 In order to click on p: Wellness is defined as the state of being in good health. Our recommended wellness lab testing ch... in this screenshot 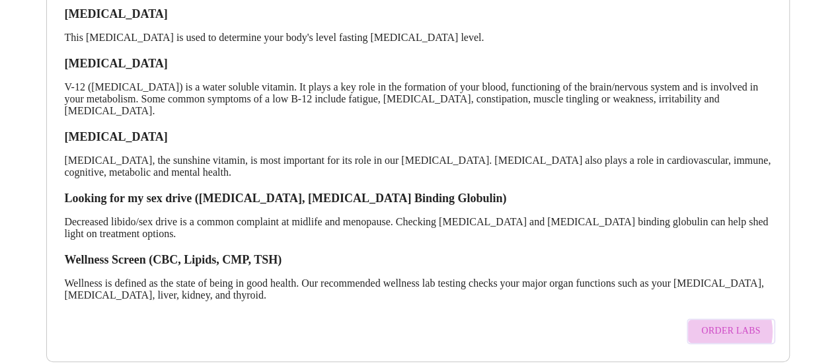, I will do `click(418, 290)`.